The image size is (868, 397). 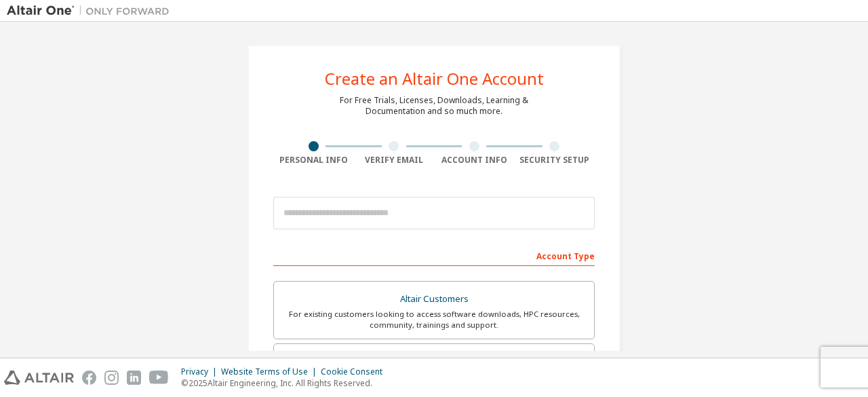 What do you see at coordinates (474, 160) in the screenshot?
I see `div: Account Info` at bounding box center [474, 160].